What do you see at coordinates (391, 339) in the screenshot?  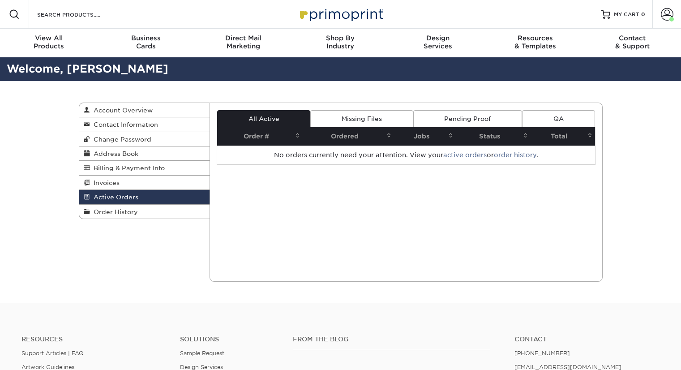 I see `h4: From the Blog` at bounding box center [391, 339].